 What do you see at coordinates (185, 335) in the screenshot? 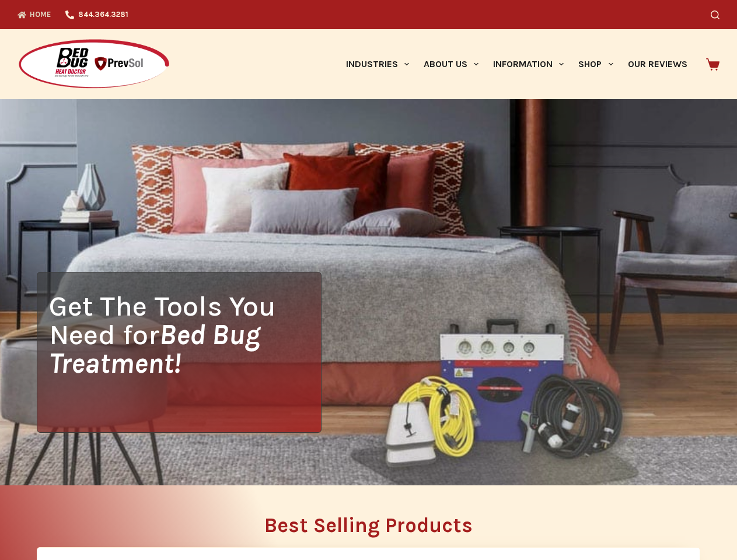
I see `h1: Get The Tools You Need for` at bounding box center [185, 335].